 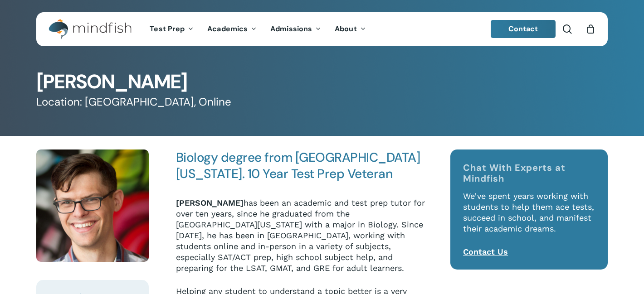 I want to click on span: Admissions, so click(x=291, y=29).